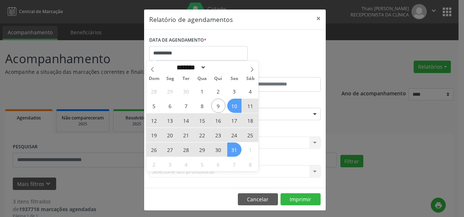  Describe the element at coordinates (186, 105) in the screenshot. I see `span: Outubro 7, 2025` at that location.